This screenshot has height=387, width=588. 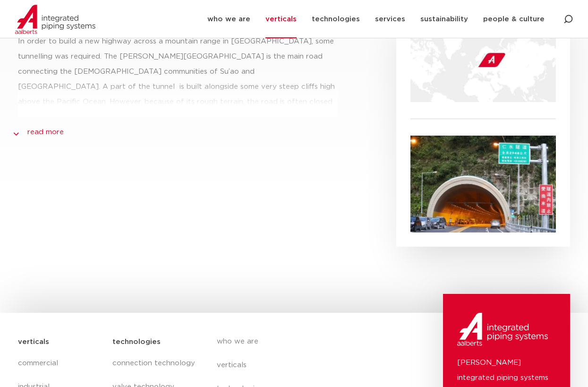 I want to click on a: verticals, so click(x=303, y=365).